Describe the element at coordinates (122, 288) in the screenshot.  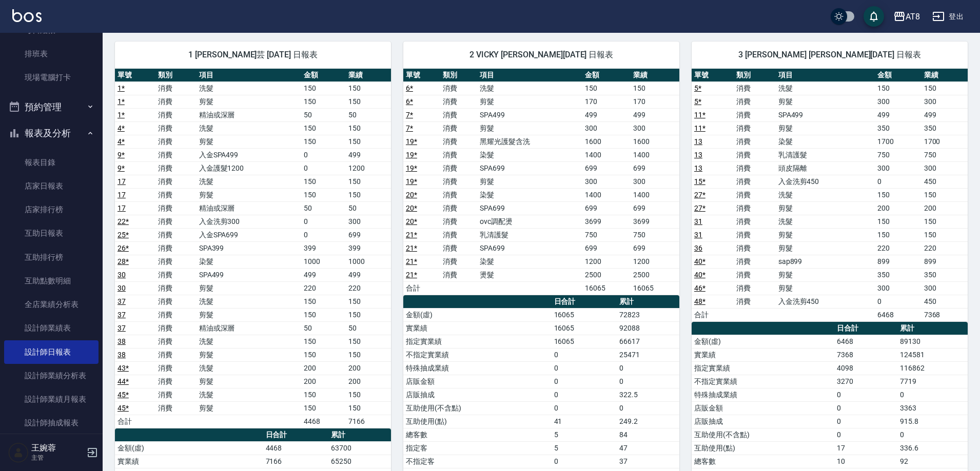
I see `a: 30` at that location.